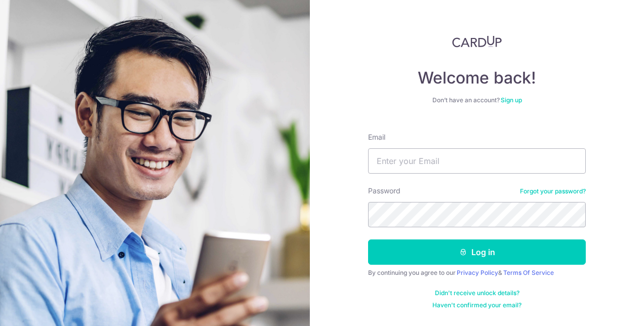 Image resolution: width=644 pixels, height=326 pixels. I want to click on a: Didn't receive unlock details?, so click(477, 293).